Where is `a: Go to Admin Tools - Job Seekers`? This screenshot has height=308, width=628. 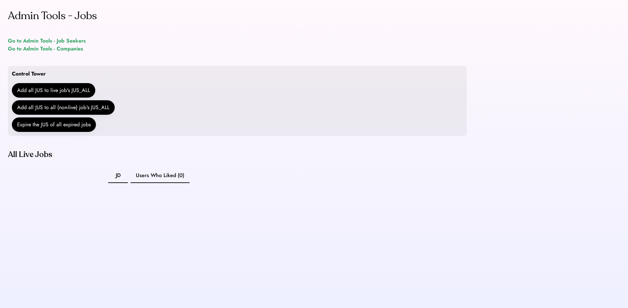 a: Go to Admin Tools - Job Seekers is located at coordinates (47, 41).